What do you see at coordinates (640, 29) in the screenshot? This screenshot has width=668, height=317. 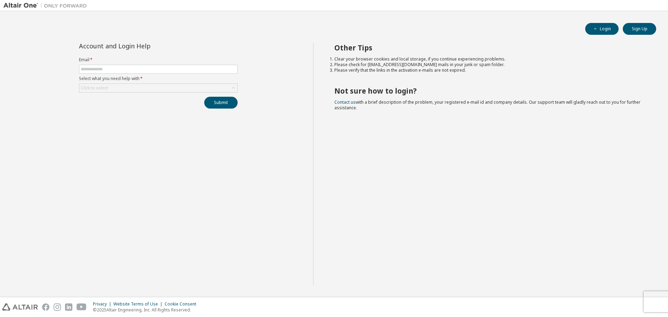 I see `button: Sign Up` at bounding box center [640, 29].